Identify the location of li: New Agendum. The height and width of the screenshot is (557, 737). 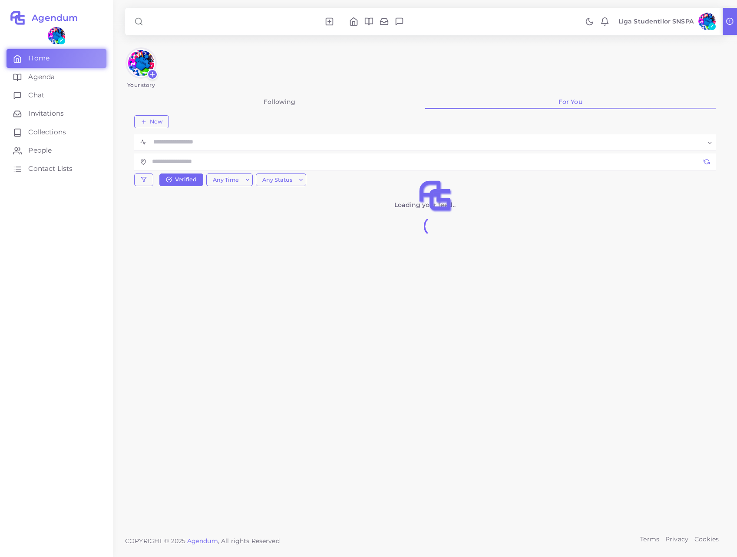
(329, 21).